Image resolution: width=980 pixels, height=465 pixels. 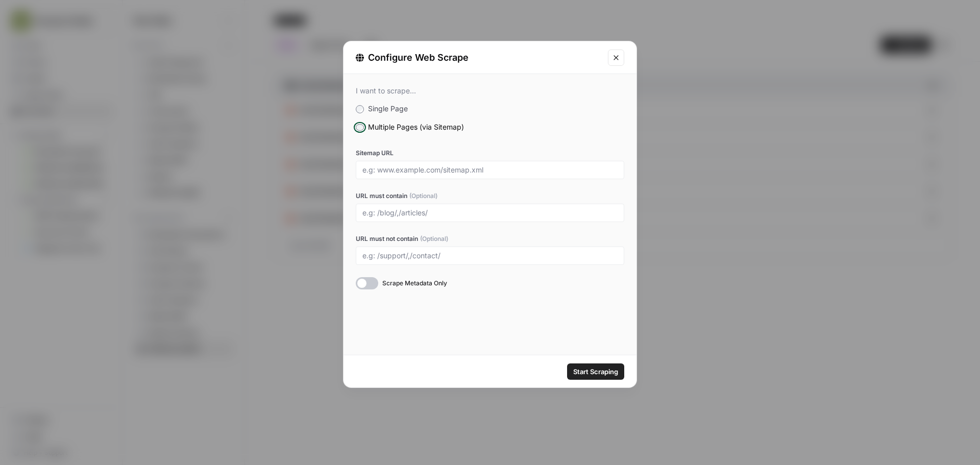 I want to click on input: Single Page, so click(x=360, y=109).